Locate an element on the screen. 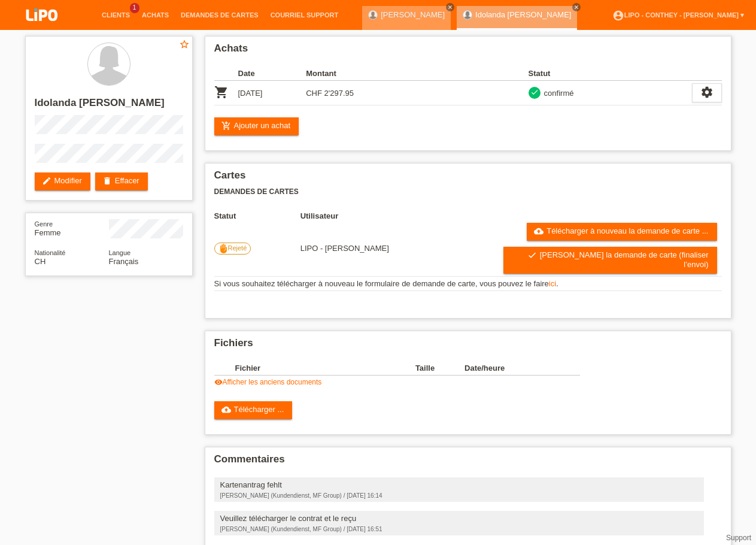 This screenshot has height=545, width=756. td: CHF 2'297.95 is located at coordinates (340, 93).